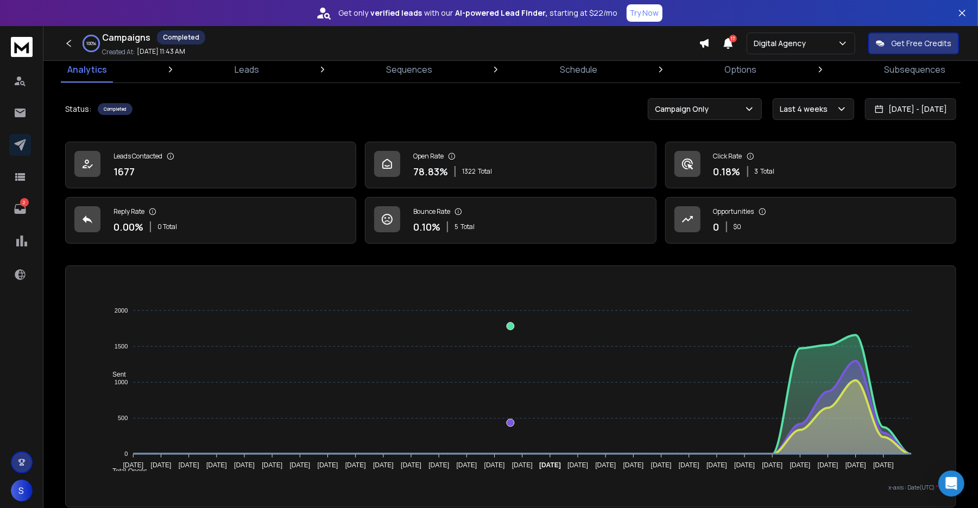  Describe the element at coordinates (733, 212) in the screenshot. I see `p: Opportunities` at that location.